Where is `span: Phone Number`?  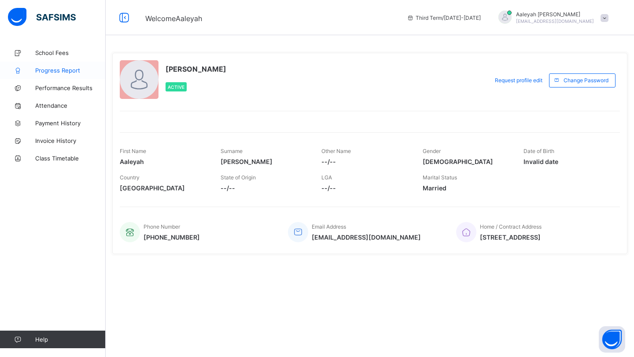 span: Phone Number is located at coordinates (162, 227).